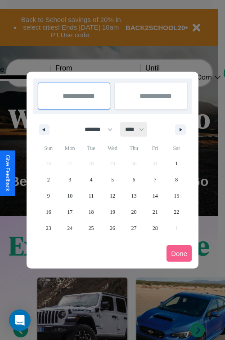 Image resolution: width=225 pixels, height=340 pixels. What do you see at coordinates (112, 228) in the screenshot?
I see `button: 26` at bounding box center [112, 228].